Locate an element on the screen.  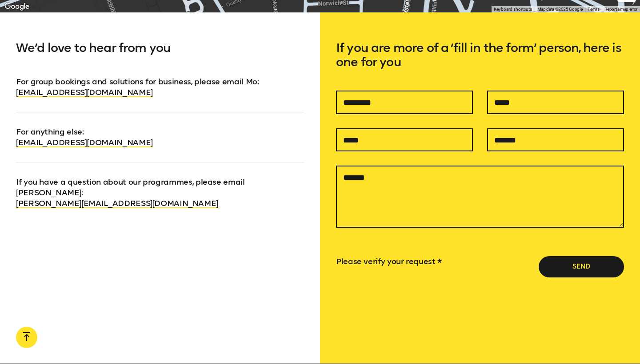
span: Send is located at coordinates (581, 267).